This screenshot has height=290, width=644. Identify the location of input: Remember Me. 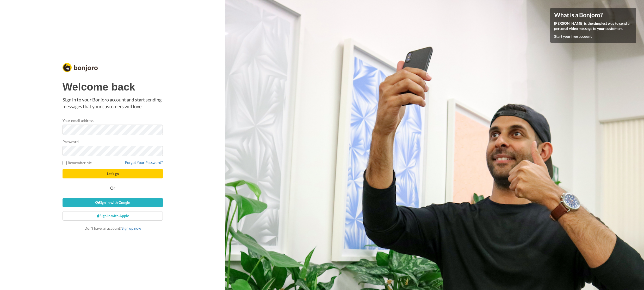
(64, 163).